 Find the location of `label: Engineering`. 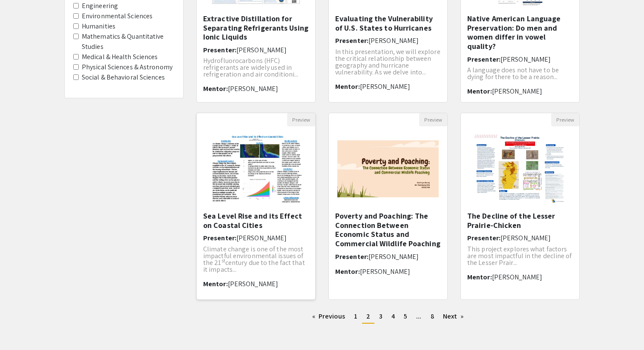

label: Engineering is located at coordinates (100, 6).